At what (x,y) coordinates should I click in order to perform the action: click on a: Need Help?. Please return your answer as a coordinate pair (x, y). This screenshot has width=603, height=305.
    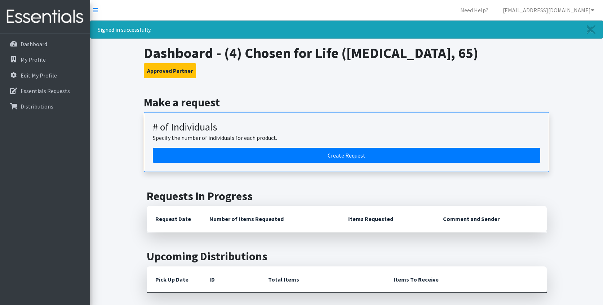
    Looking at the image, I should click on (474, 10).